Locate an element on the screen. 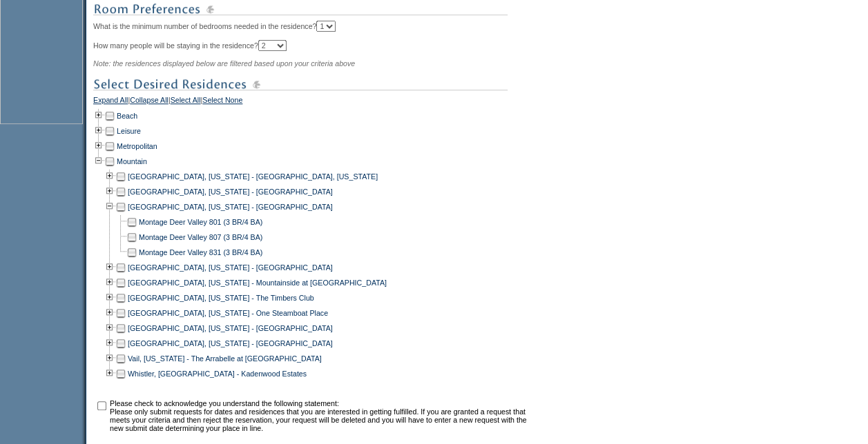  a: Select None is located at coordinates (223, 102).